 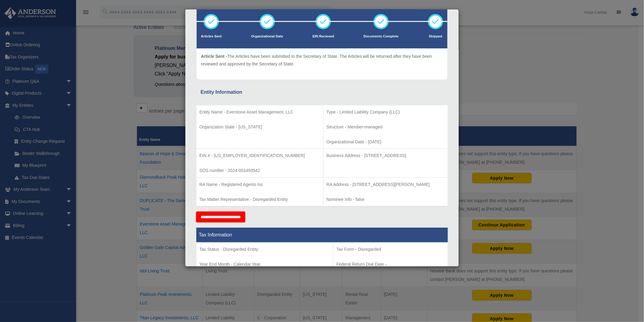 I want to click on p: Structure - Member-managed, so click(x=386, y=127).